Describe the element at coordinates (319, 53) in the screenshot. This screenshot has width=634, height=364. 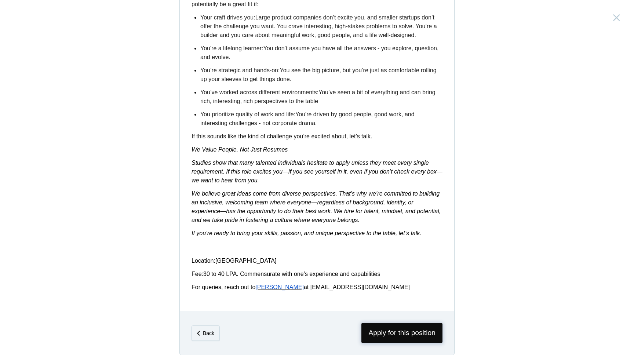
I see `span: You don’t assume you have all the answers - you explore, question, and evolve.` at that location.